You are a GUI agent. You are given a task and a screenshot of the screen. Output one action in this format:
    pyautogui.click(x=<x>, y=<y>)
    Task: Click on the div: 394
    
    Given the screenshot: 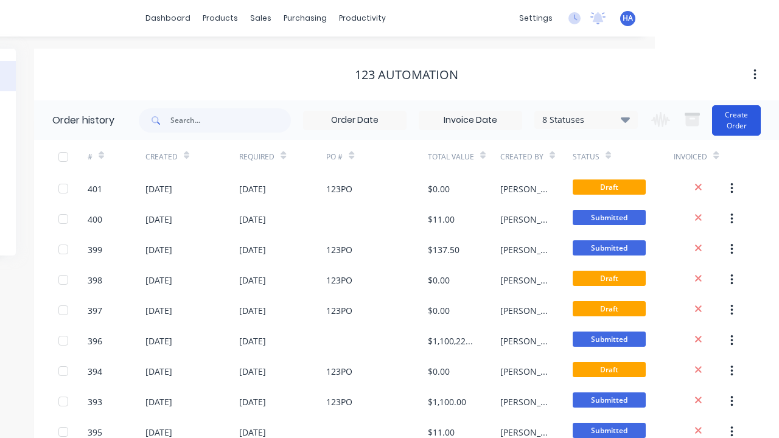 What is the action you would take?
    pyautogui.click(x=95, y=371)
    